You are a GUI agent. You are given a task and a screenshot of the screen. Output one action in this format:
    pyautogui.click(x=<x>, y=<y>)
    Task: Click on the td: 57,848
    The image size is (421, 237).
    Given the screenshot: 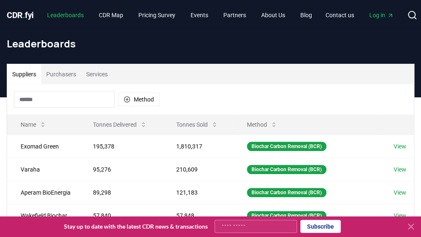 What is the action you would take?
    pyautogui.click(x=198, y=216)
    